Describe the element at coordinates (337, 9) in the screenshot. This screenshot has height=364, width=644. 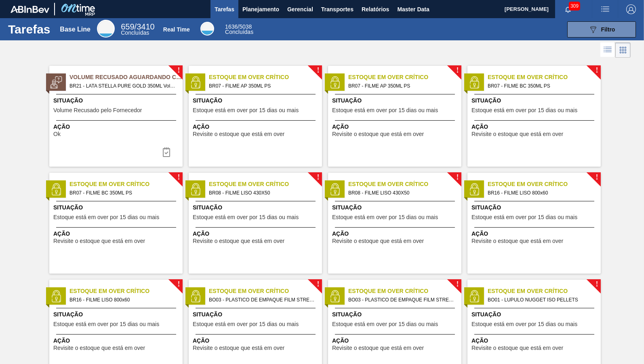
I see `span: Transportes` at that location.